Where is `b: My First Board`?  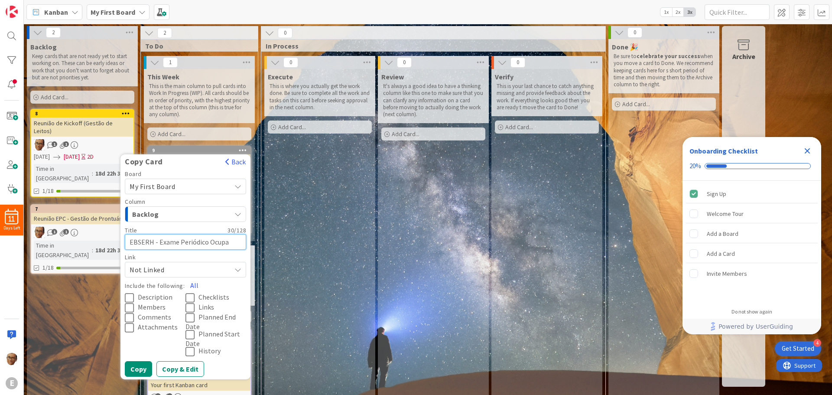 b: My First Board is located at coordinates (113, 12).